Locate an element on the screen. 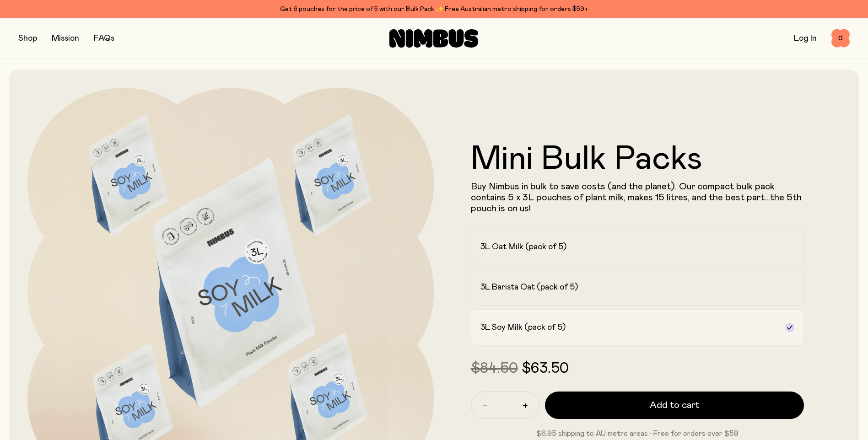  h2: 3L Barista Oat (pack of 5) is located at coordinates (529, 287).